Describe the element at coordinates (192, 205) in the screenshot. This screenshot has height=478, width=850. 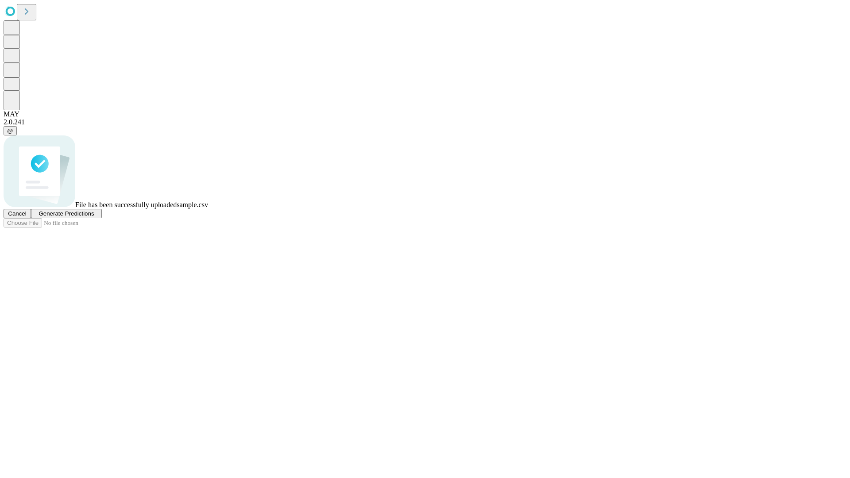
I see `span: sample.csv` at that location.